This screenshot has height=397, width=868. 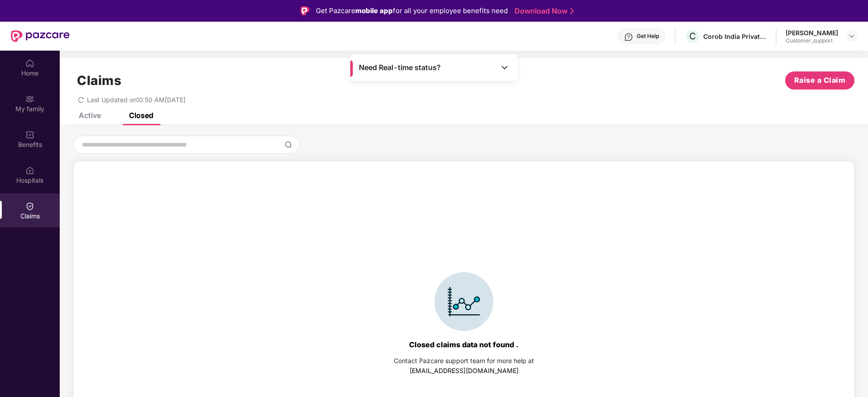 I want to click on a: Download Now, so click(x=542, y=11).